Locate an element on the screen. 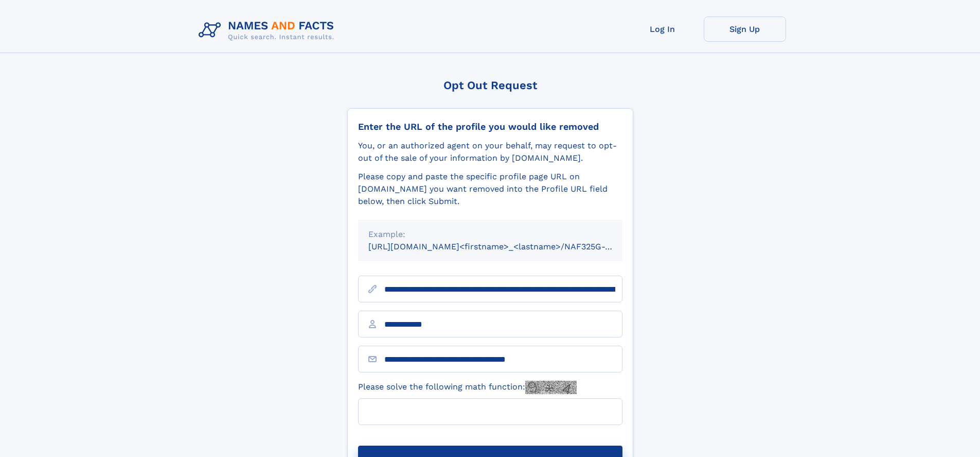 This screenshot has width=980, height=457. div: Enter the URL of the profile you would like removed is located at coordinates (490, 127).